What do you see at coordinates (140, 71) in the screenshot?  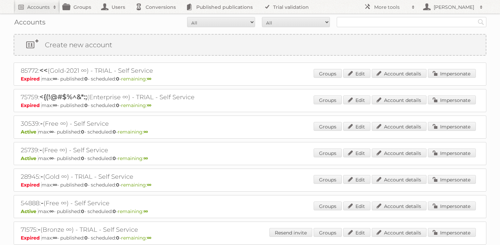 I see `h2: 85772: (Gold-2021 ∞) - TRIAL - Self Service` at bounding box center [140, 71].